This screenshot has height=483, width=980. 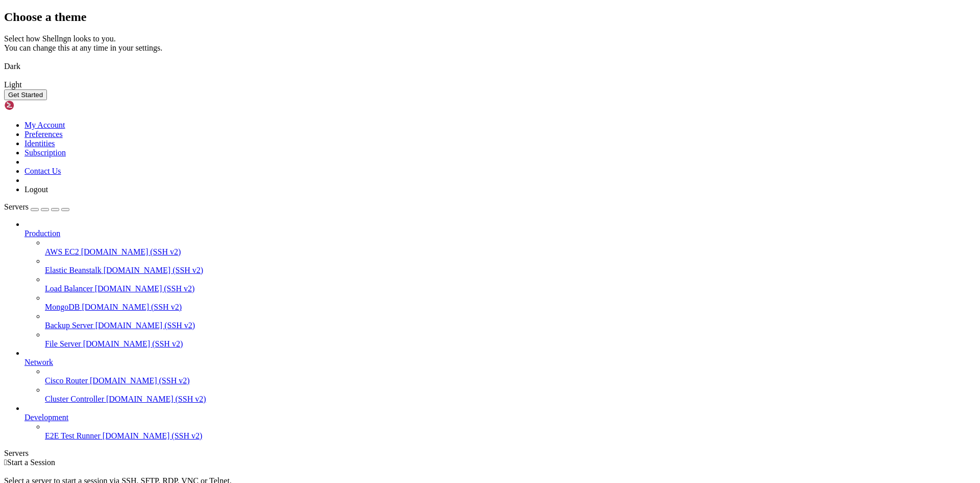 What do you see at coordinates (40, 143) in the screenshot?
I see `a: Identities` at bounding box center [40, 143].